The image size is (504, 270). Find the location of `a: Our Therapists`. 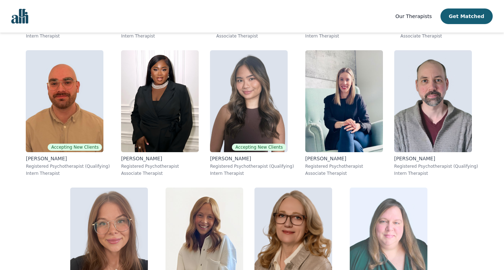

a: Our Therapists is located at coordinates (414, 16).